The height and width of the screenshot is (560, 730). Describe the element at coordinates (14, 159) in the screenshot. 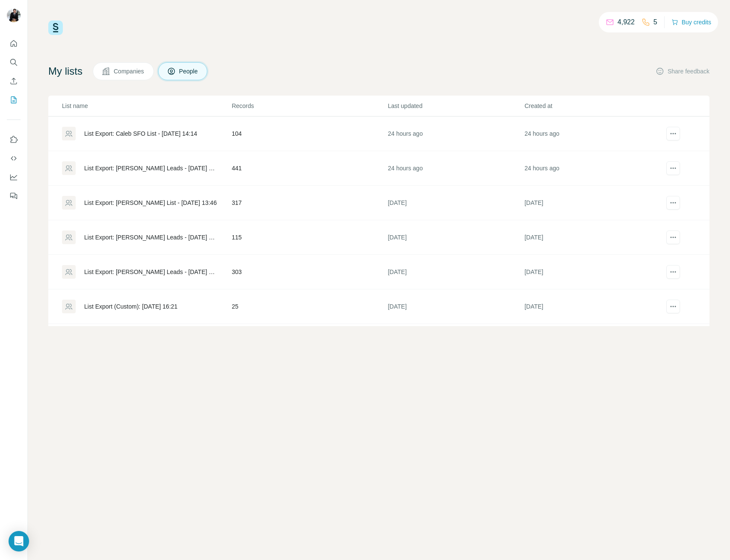

I see `button: Use Surfe API` at that location.